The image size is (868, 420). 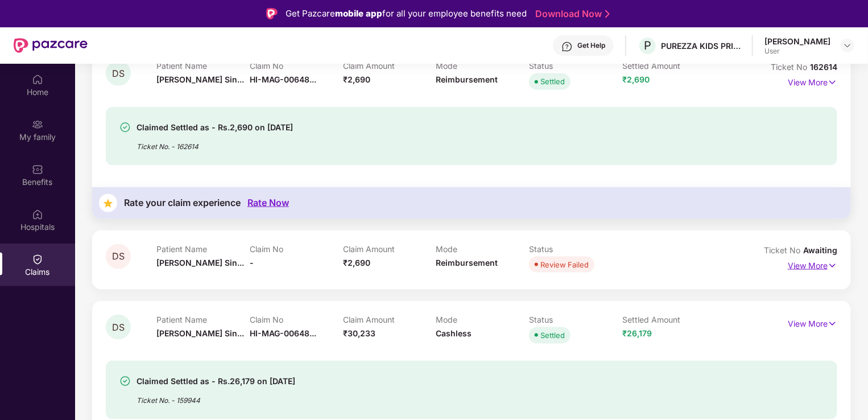 I want to click on div: PUREZZA KIDS PRIVATE LIMITED, so click(x=701, y=45).